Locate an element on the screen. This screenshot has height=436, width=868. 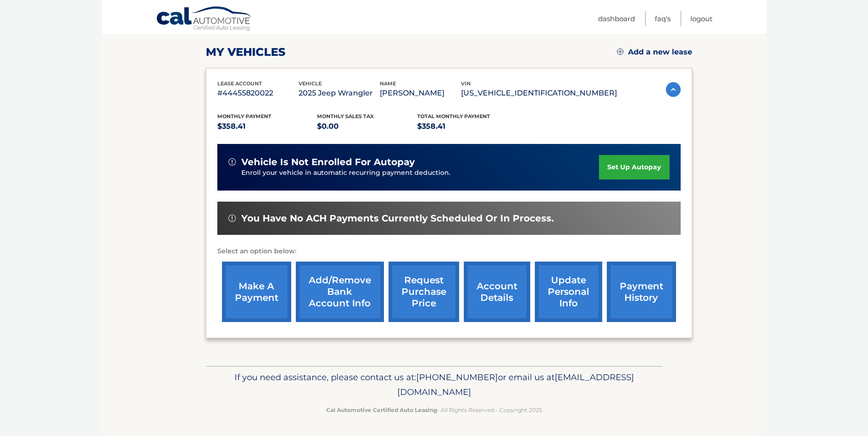
a: Add/Remove bank account info is located at coordinates (340, 292).